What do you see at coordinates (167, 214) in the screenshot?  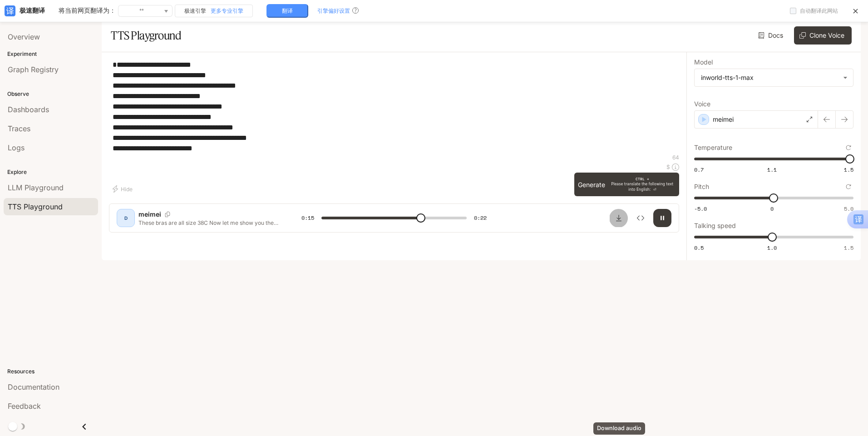 I see `button: Copy Voice ID` at bounding box center [167, 214].